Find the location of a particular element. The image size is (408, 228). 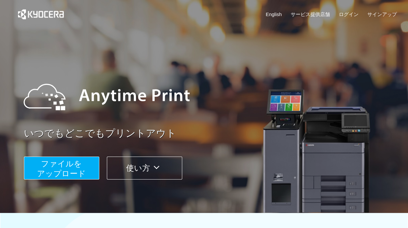

button: 使い方 is located at coordinates (145, 168).